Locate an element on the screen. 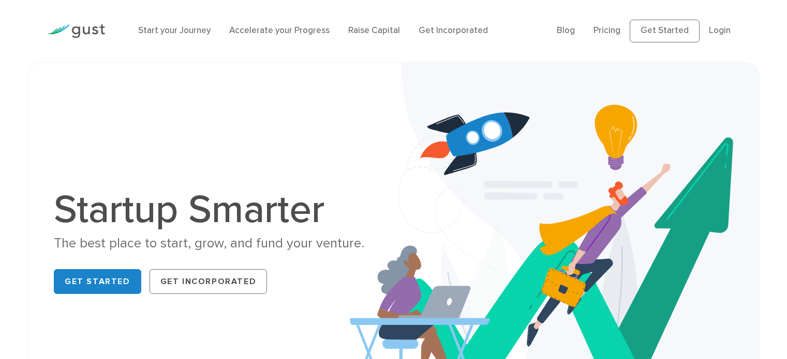  img: Gust Logo is located at coordinates (76, 31).